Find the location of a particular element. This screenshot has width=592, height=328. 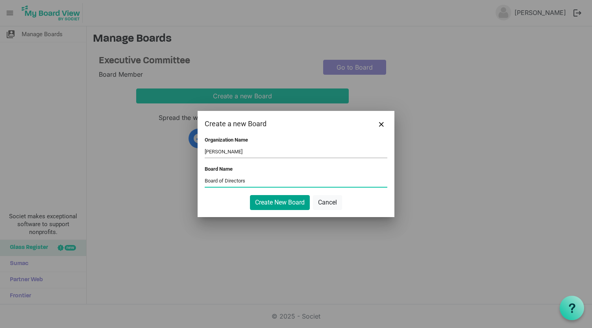

label: Organization Name is located at coordinates (226, 140).